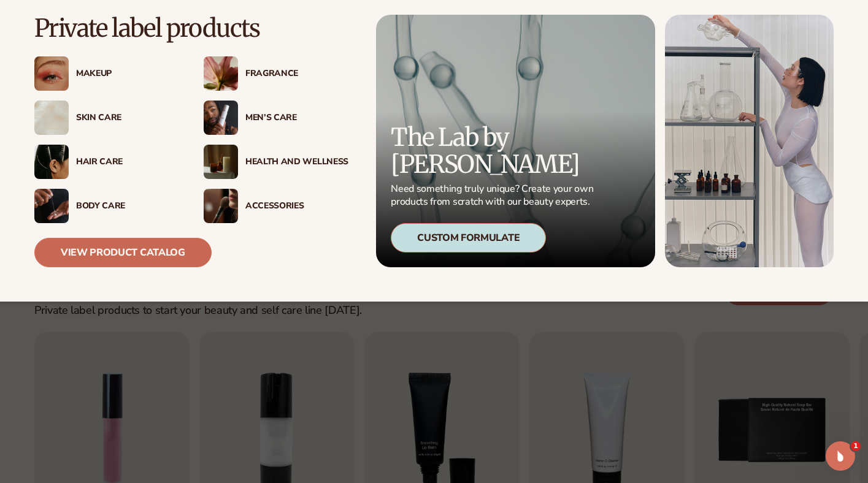 Image resolution: width=868 pixels, height=483 pixels. Describe the element at coordinates (856, 446) in the screenshot. I see `span: 1` at that location.